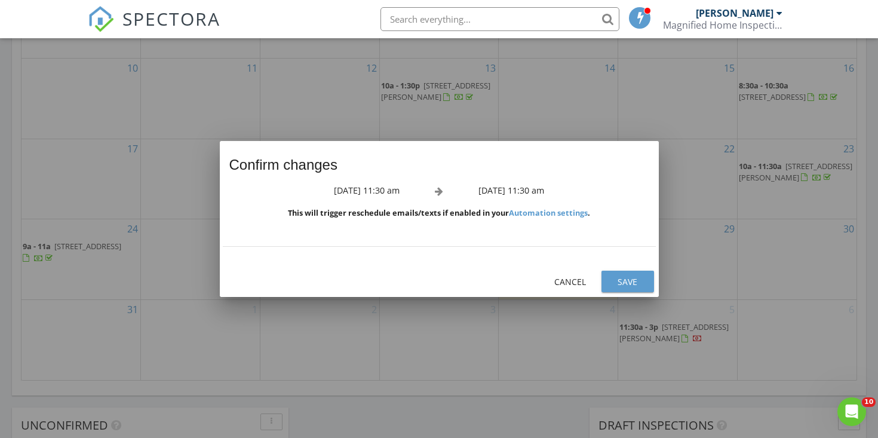 This screenshot has width=878, height=438. I want to click on div: This will trigger reschedule emails/texts if enabled in your ., so click(439, 213).